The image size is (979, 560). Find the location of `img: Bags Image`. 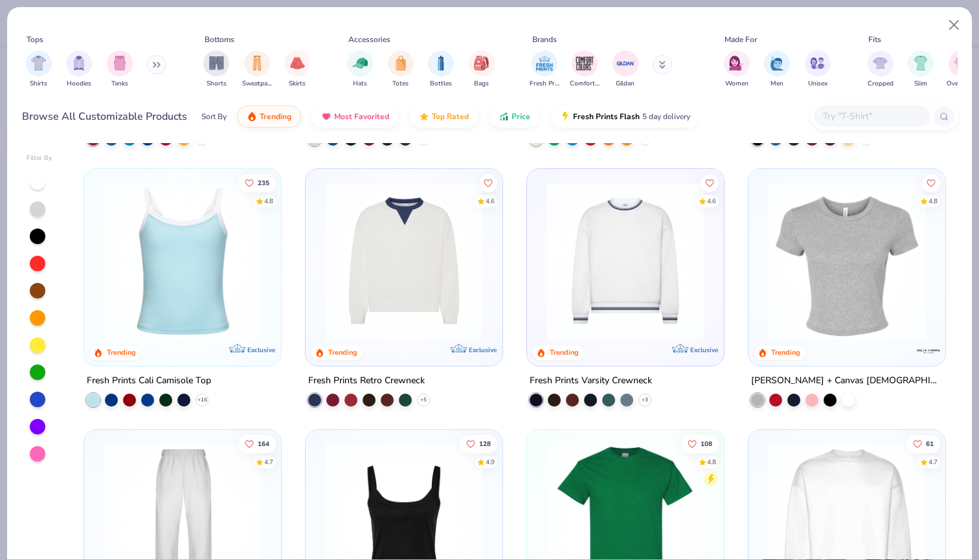

img: Bags Image is located at coordinates (481, 63).